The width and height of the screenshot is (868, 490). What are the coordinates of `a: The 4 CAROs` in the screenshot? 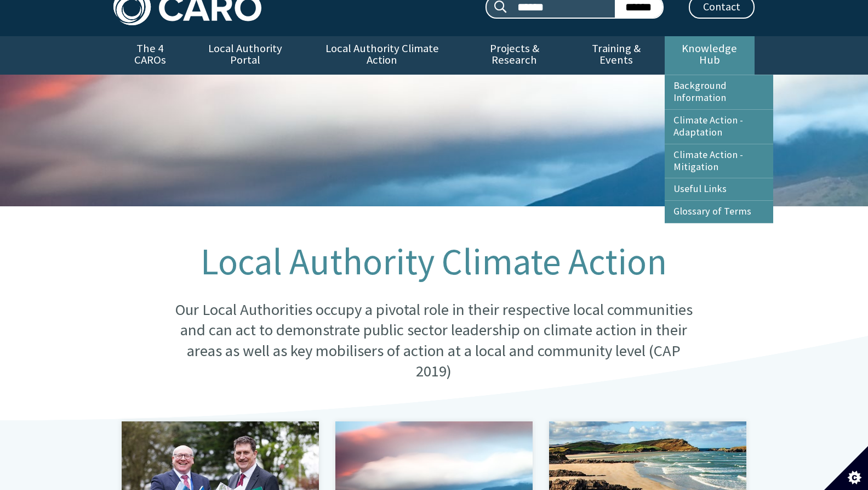 It's located at (150, 55).